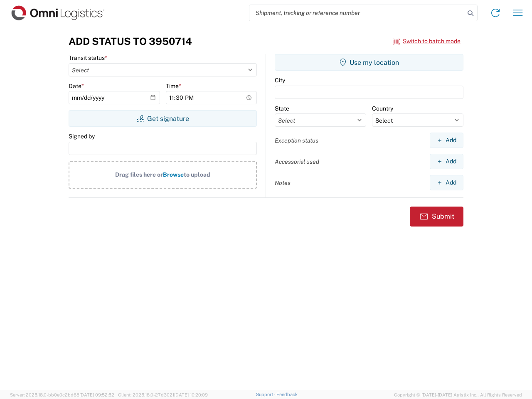  What do you see at coordinates (369, 62) in the screenshot?
I see `button: Use my location` at bounding box center [369, 62].